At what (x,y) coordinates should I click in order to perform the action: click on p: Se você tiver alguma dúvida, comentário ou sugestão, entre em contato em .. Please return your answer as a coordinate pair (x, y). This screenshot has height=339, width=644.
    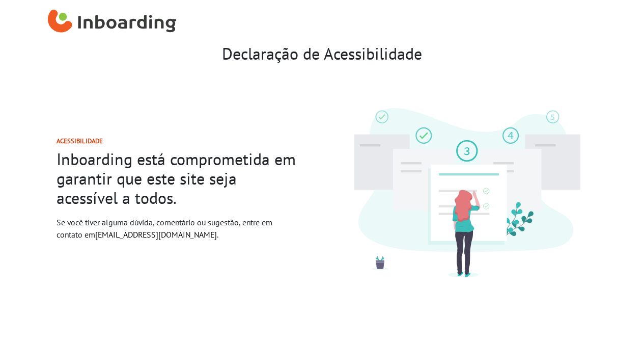
    Looking at the image, I should click on (177, 228).